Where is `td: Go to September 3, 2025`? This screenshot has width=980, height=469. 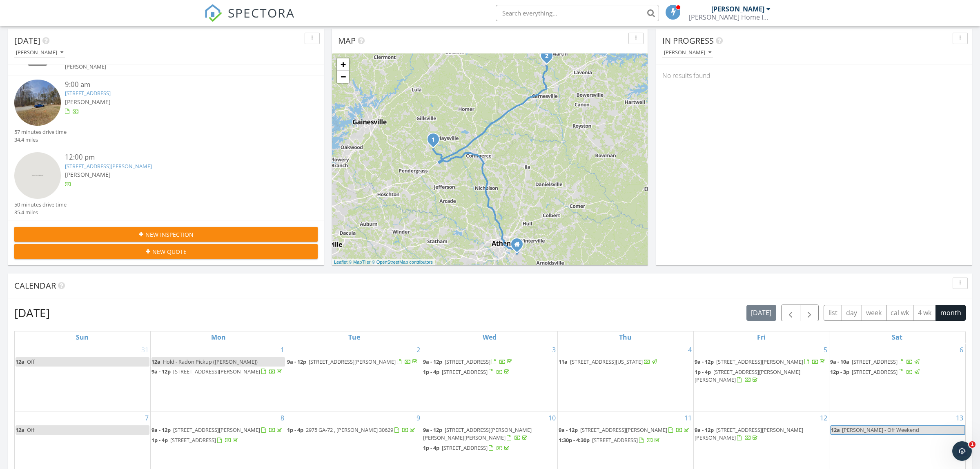
td: Go to September 3, 2025 is located at coordinates (490, 377).